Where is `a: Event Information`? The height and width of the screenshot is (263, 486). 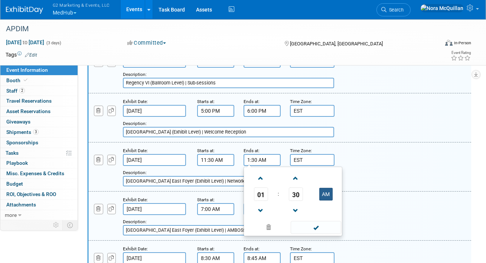 a: Event Information is located at coordinates (39, 70).